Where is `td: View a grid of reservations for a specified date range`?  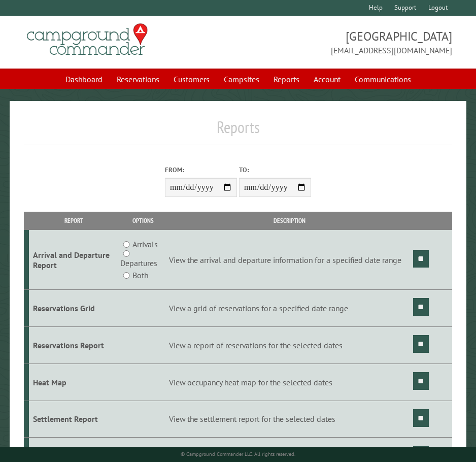
td: View a grid of reservations for a specified date range is located at coordinates (289, 309).